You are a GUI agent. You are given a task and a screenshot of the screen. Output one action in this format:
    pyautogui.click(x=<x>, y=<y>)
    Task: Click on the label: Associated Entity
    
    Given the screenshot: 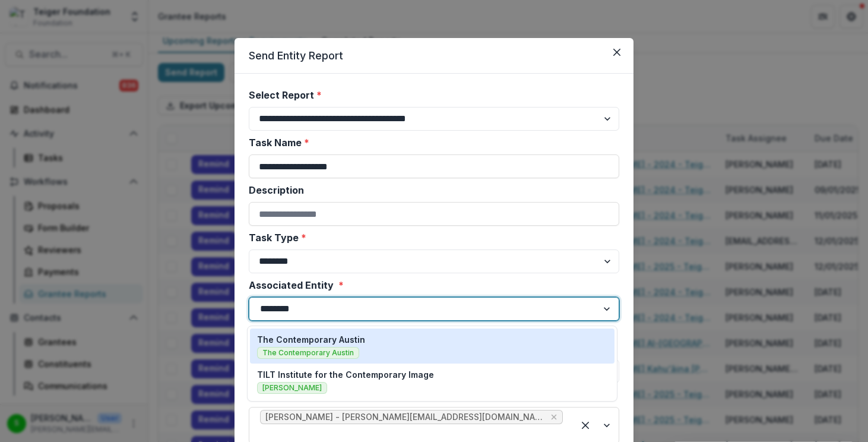 What is the action you would take?
    pyautogui.click(x=430, y=285)
    